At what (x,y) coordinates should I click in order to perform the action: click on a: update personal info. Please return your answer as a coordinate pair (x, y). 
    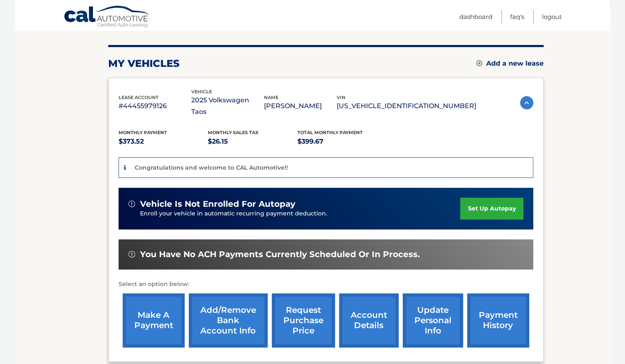
    Looking at the image, I should click on (433, 320).